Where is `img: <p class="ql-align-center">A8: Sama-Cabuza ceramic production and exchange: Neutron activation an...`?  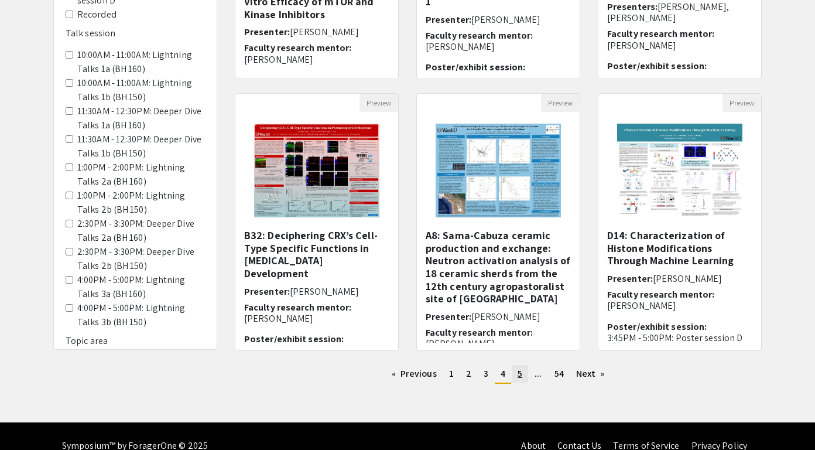
img: <p class="ql-align-center">A8: Sama-Cabuza ceramic production and exchange: Neutron activation an... is located at coordinates (498, 170).